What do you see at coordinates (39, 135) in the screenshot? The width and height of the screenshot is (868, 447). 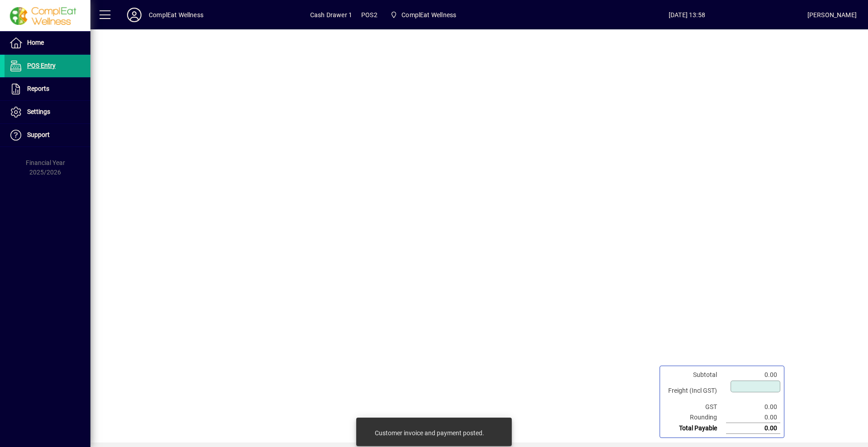 I see `span: Support` at bounding box center [39, 135].